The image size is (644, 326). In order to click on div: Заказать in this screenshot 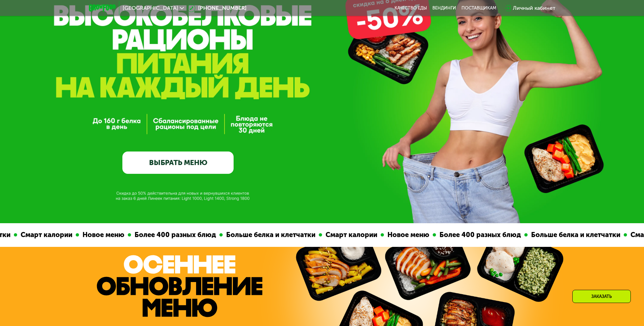, I will do `click(602, 296)`.